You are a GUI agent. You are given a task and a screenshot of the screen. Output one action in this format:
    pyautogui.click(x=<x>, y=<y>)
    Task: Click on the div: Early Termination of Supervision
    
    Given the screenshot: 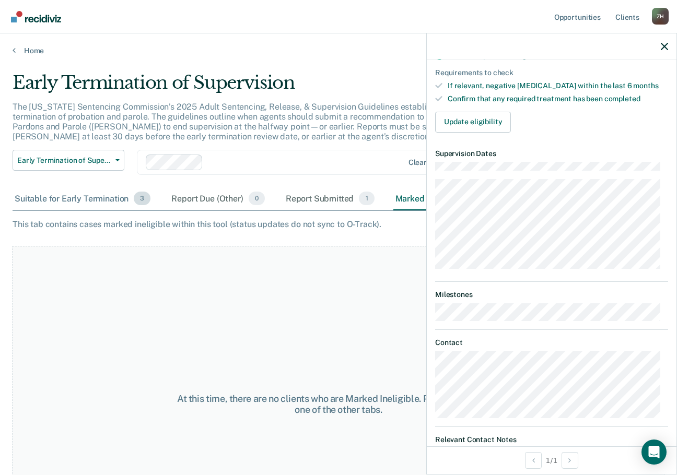 What is the action you would take?
    pyautogui.click(x=266, y=87)
    